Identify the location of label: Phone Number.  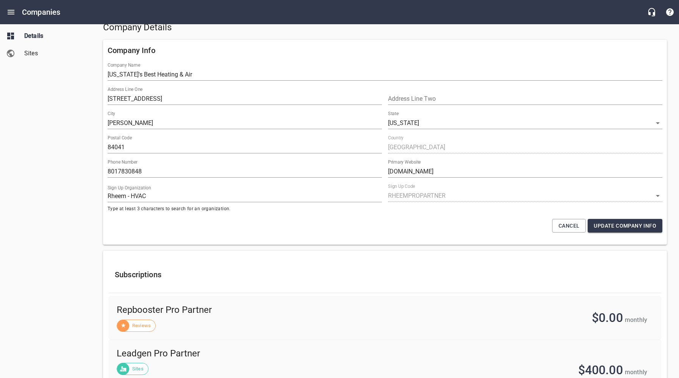
(122, 162).